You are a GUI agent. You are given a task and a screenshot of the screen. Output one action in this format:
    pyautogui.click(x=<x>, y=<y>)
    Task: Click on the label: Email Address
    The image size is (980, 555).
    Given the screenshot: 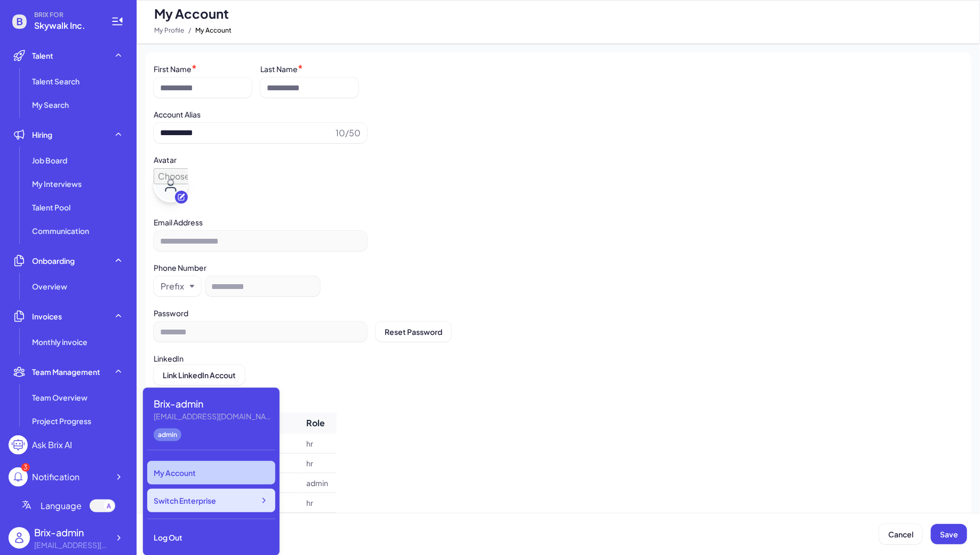 What is the action you would take?
    pyautogui.click(x=178, y=222)
    